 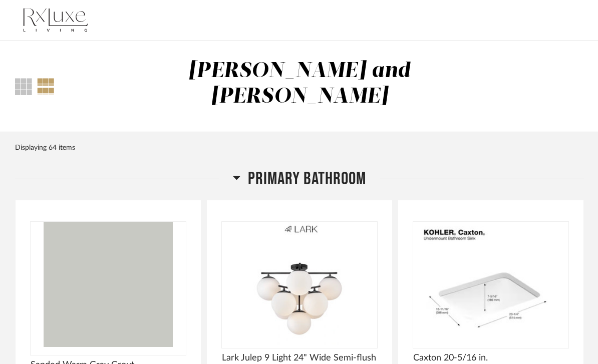 What do you see at coordinates (297, 148) in the screenshot?
I see `div: Displaying 64 items` at bounding box center [297, 148].